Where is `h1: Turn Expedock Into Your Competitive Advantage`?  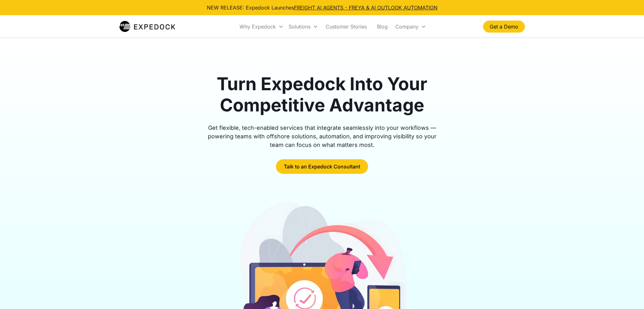
h1: Turn Expedock Into Your Competitive Advantage is located at coordinates (322, 95).